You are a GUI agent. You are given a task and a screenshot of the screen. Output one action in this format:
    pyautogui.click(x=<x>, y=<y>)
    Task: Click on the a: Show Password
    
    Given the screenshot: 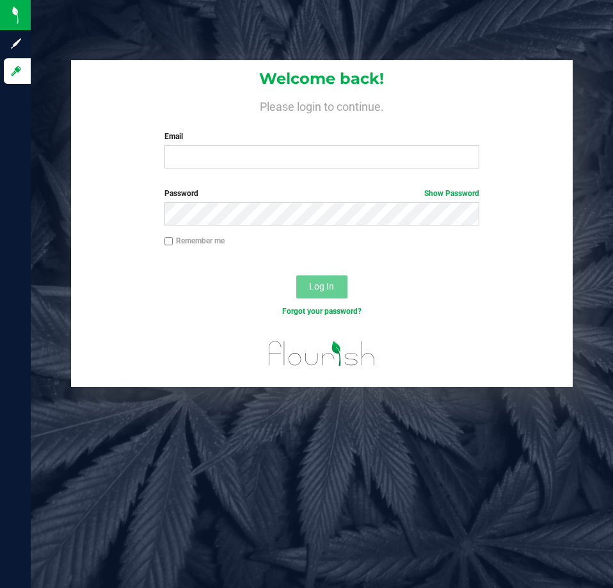 What is the action you would take?
    pyautogui.click(x=452, y=193)
    